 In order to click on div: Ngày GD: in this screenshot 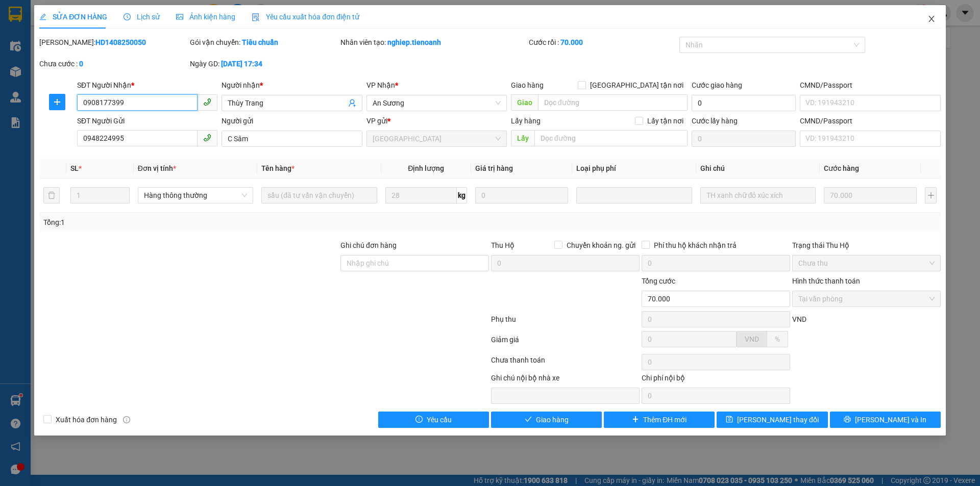, I will do `click(264, 63)`.